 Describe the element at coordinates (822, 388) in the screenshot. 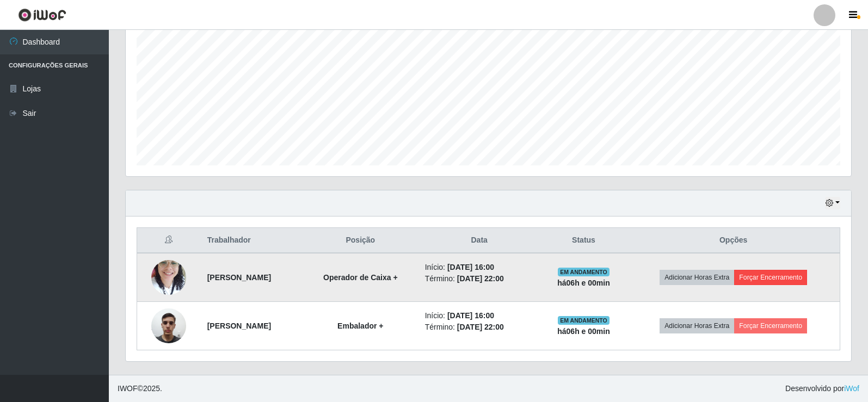

I see `span: Desenvolvido por` at that location.